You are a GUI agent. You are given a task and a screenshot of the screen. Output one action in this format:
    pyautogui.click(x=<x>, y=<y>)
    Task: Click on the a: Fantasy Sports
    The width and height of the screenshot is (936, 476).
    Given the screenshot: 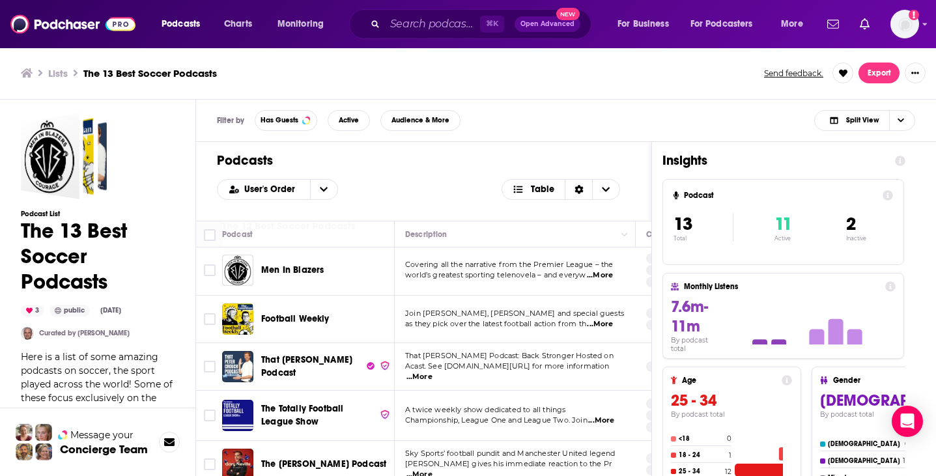 What is the action you would take?
    pyautogui.click(x=678, y=282)
    